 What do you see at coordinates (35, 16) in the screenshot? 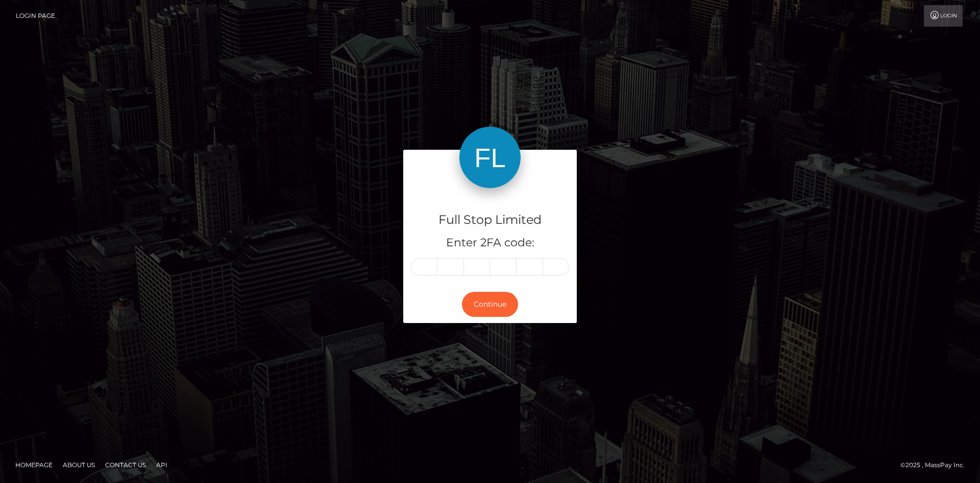
I see `a: Login Page` at bounding box center [35, 16].